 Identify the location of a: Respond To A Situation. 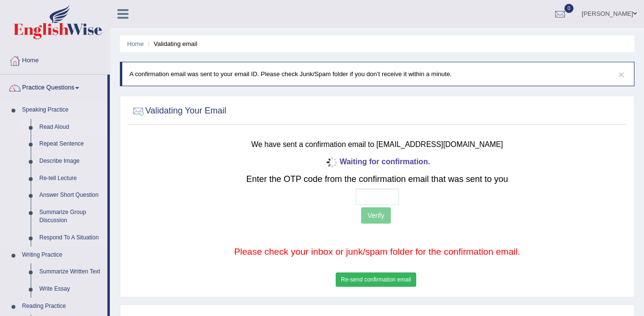
(71, 238).